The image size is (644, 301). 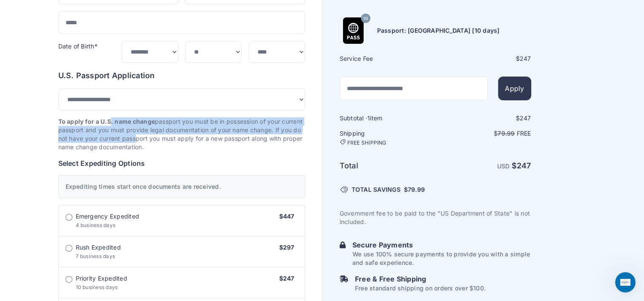 What do you see at coordinates (182, 76) in the screenshot?
I see `h6: U.S. Passport Application` at bounding box center [182, 76].